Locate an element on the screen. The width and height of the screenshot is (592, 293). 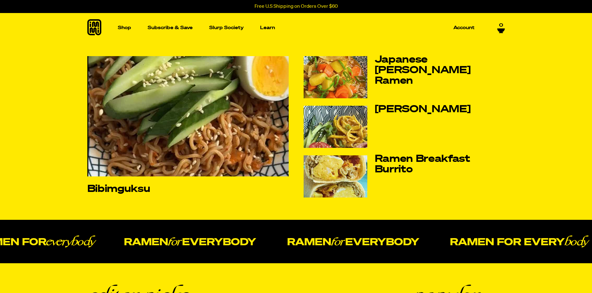
img: Japanese Curry Ramen is located at coordinates (335, 77).